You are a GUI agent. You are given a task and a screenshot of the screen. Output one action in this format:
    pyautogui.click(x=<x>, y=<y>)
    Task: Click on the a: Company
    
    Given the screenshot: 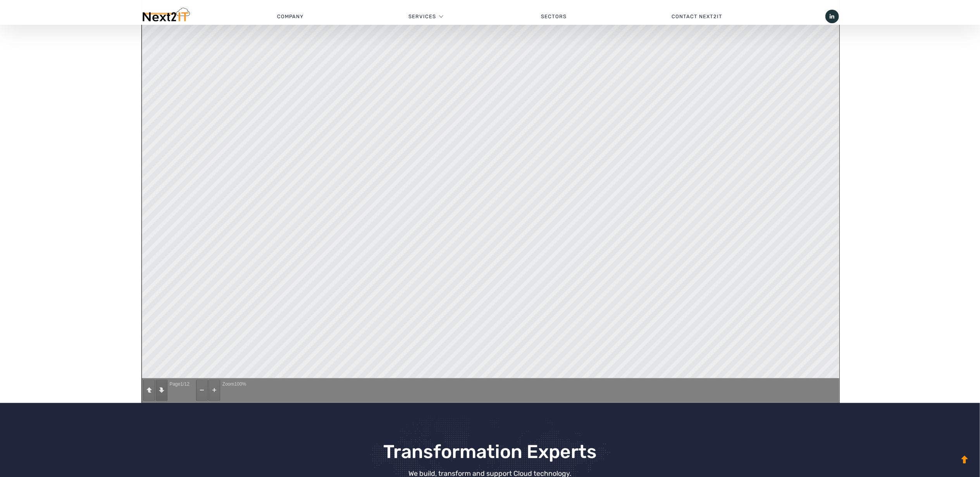 What is the action you would take?
    pyautogui.click(x=290, y=17)
    